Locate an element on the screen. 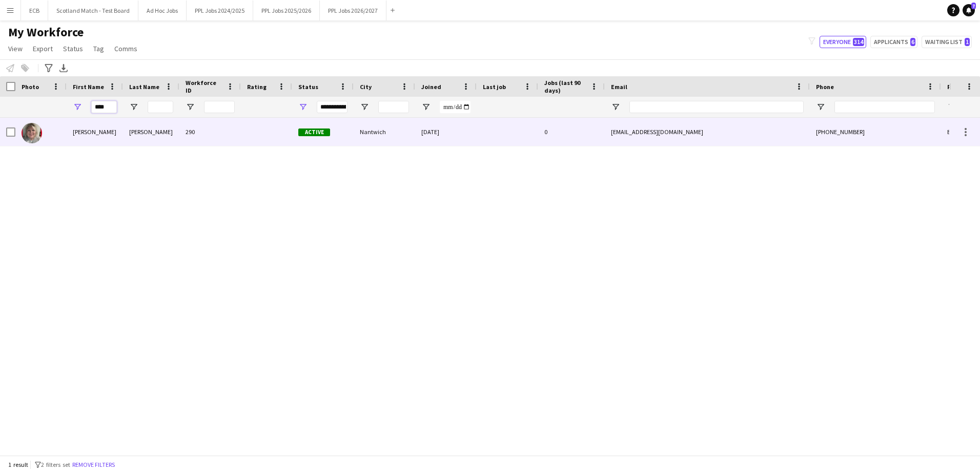  button: PPL Jobs 2026/2027 is located at coordinates (353, 11).